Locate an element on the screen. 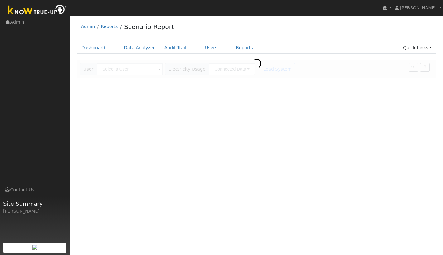  img: retrieve is located at coordinates (35, 247).